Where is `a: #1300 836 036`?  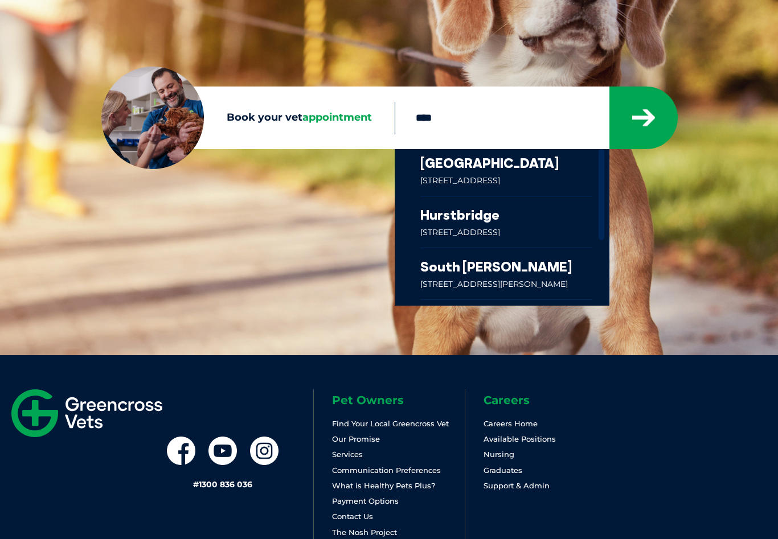 a: #1300 836 036 is located at coordinates (223, 484).